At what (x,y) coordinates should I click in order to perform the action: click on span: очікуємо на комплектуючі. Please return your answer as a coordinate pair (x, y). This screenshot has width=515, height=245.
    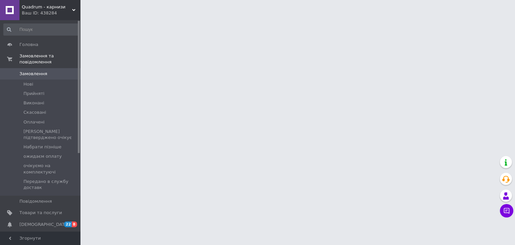
    Looking at the image, I should click on (51, 169).